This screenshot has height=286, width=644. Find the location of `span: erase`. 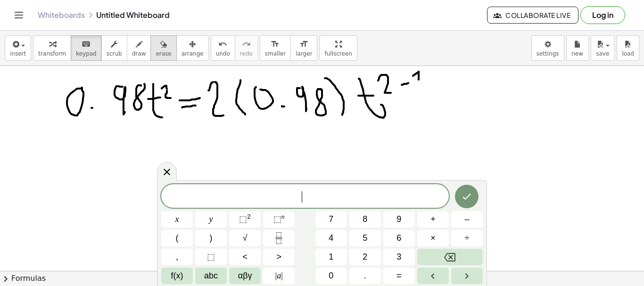

span: erase is located at coordinates (163, 54).